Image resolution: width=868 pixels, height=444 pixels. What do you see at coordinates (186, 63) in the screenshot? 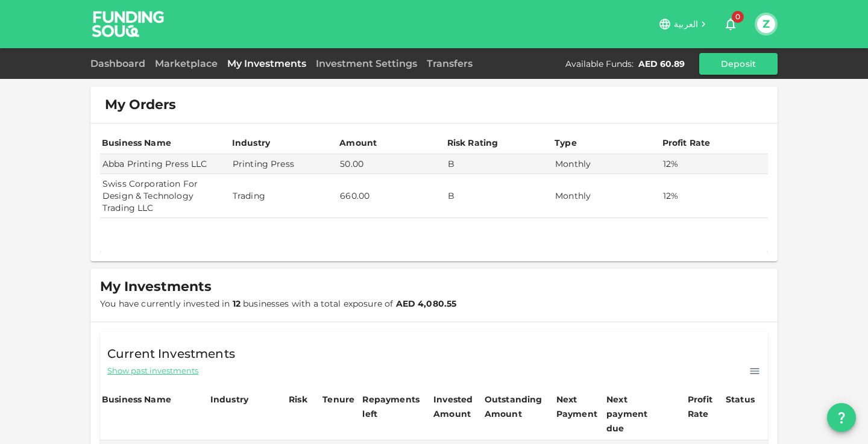
I see `a: Marketplace` at bounding box center [186, 63].